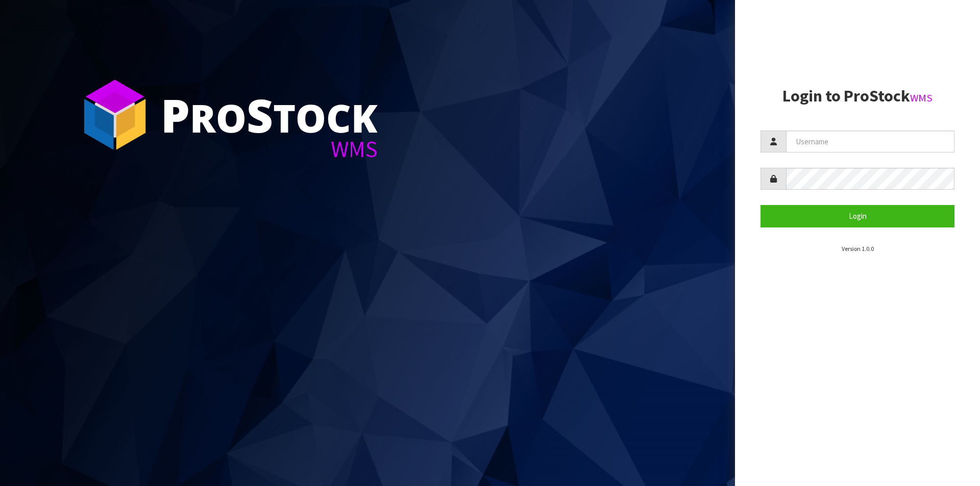 The width and height of the screenshot is (980, 486). I want to click on span: S, so click(260, 115).